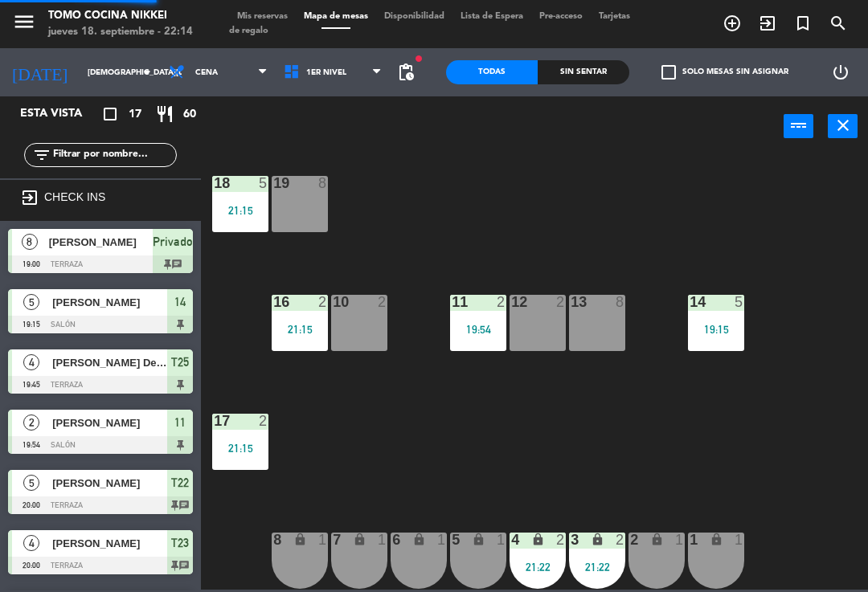 The height and width of the screenshot is (592, 868). What do you see at coordinates (336, 16) in the screenshot?
I see `span: Mapa de mesas` at bounding box center [336, 16].